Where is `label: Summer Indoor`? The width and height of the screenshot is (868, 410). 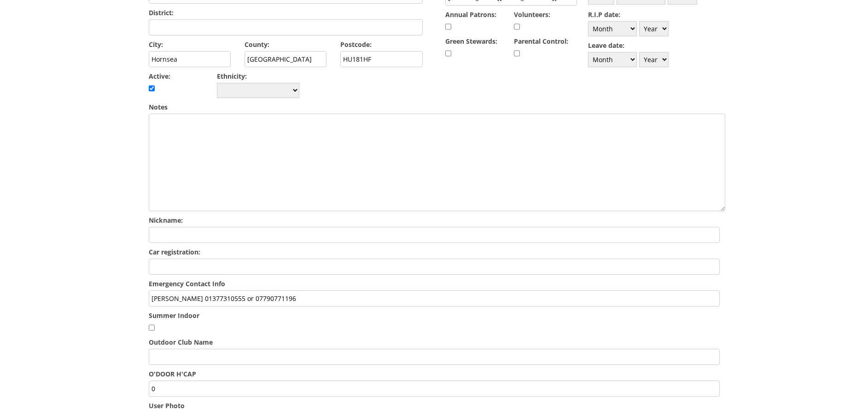 label: Summer Indoor is located at coordinates (434, 315).